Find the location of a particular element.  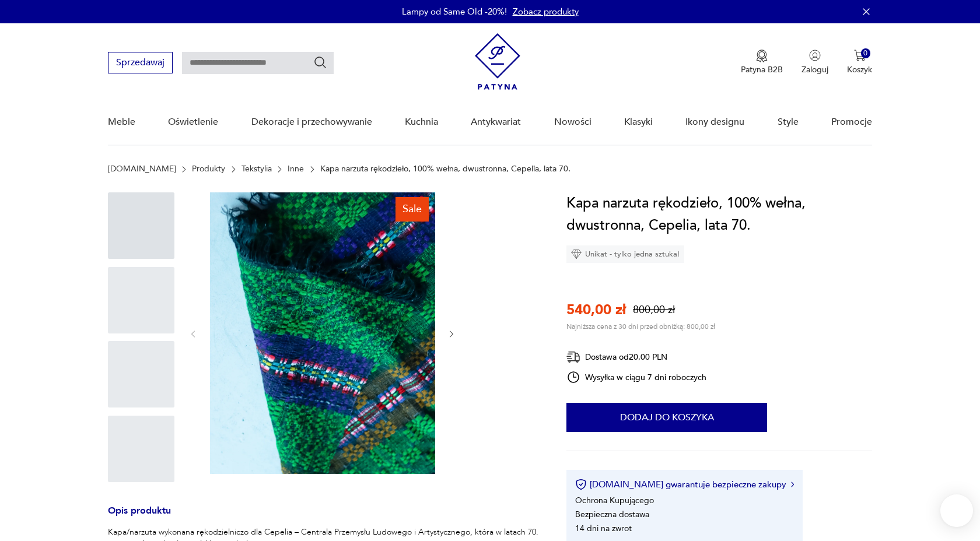

li: Bezpieczna dostawa is located at coordinates (612, 515).